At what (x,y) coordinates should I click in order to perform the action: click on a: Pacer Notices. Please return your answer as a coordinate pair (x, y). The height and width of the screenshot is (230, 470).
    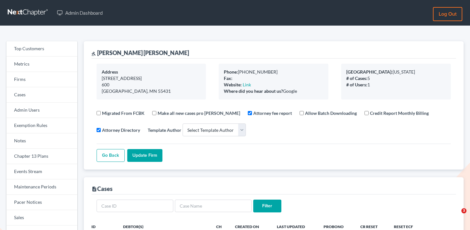
    Looking at the image, I should click on (42, 202).